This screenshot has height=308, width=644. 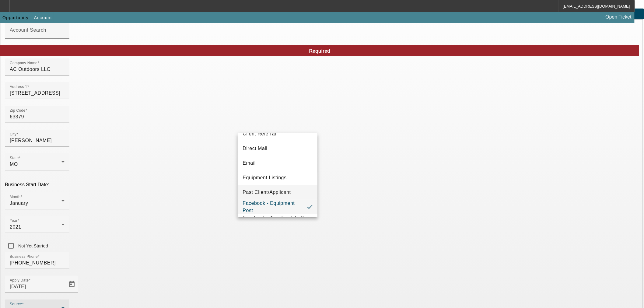 What do you see at coordinates (249, 163) in the screenshot?
I see `span: Email` at bounding box center [249, 163].